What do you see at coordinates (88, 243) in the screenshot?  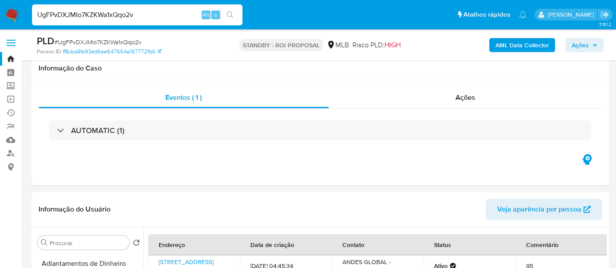 I see `input: Procurar` at bounding box center [88, 243].